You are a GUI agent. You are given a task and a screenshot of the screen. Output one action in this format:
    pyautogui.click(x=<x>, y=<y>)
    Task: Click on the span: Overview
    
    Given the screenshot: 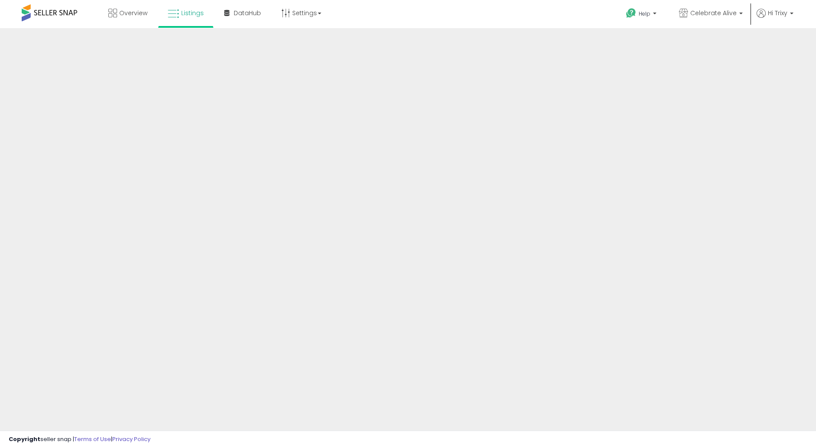 What is the action you would take?
    pyautogui.click(x=133, y=13)
    